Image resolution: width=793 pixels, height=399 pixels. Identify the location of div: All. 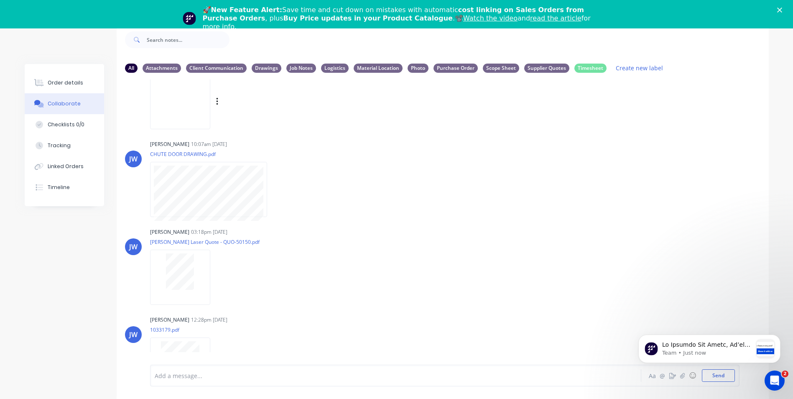
(131, 68).